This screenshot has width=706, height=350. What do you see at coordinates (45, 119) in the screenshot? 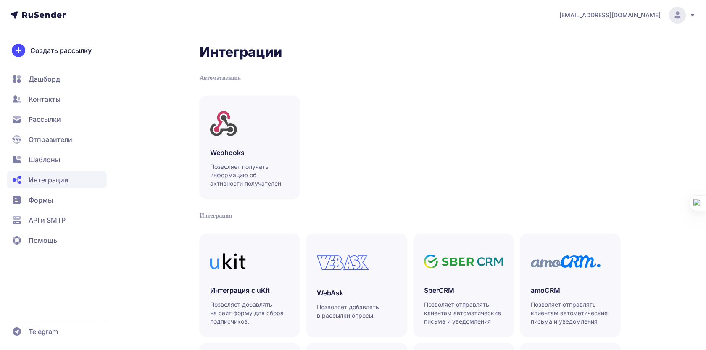
I see `span: Рассылки` at bounding box center [45, 119].